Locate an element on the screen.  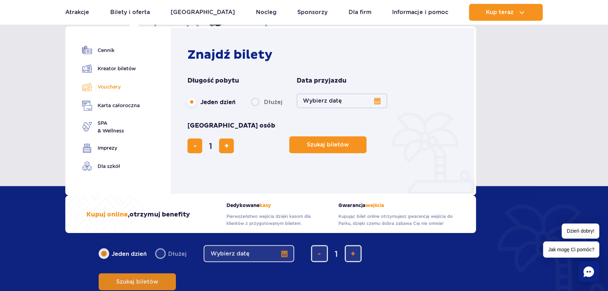
a: Nocleg is located at coordinates (266, 12).